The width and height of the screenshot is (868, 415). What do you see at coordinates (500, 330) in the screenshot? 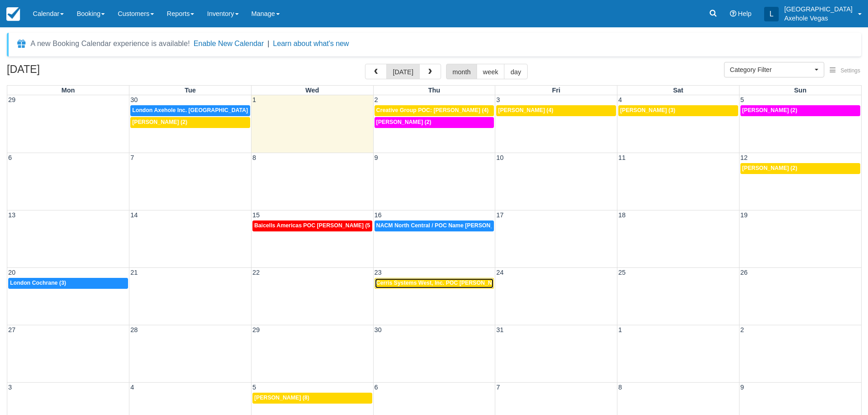
I see `span: 31` at bounding box center [500, 330].